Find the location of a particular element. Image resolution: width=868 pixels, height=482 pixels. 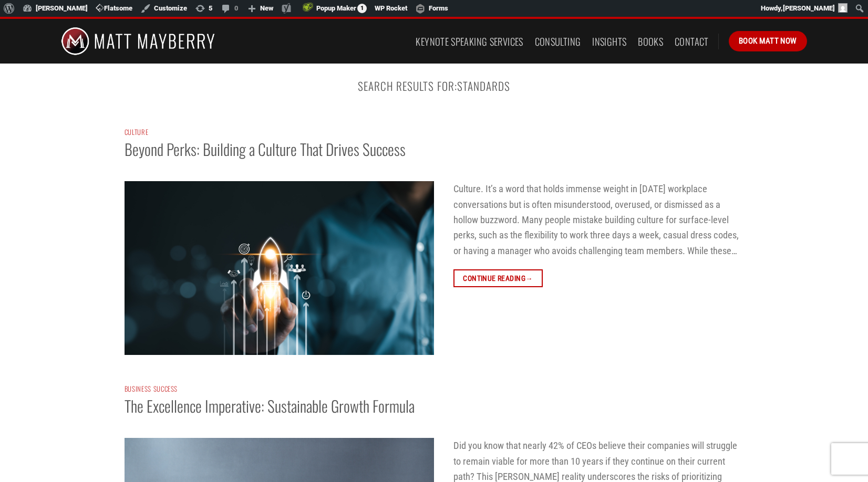

a: Continue reading→ is located at coordinates (498, 278).